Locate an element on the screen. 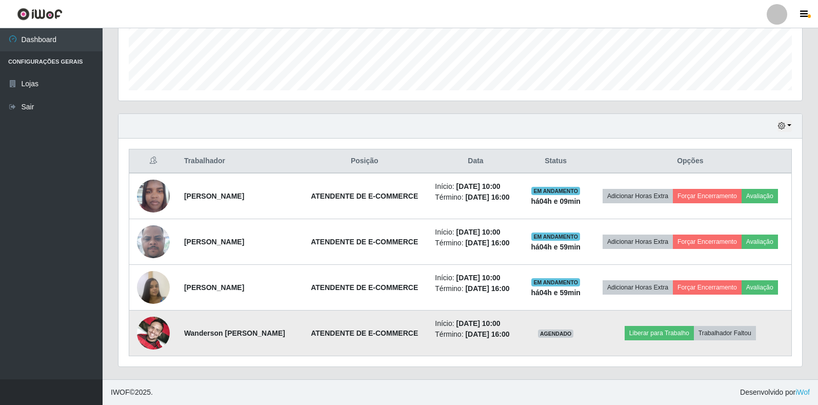 The height and width of the screenshot is (405, 818). th: Status is located at coordinates (556, 161).